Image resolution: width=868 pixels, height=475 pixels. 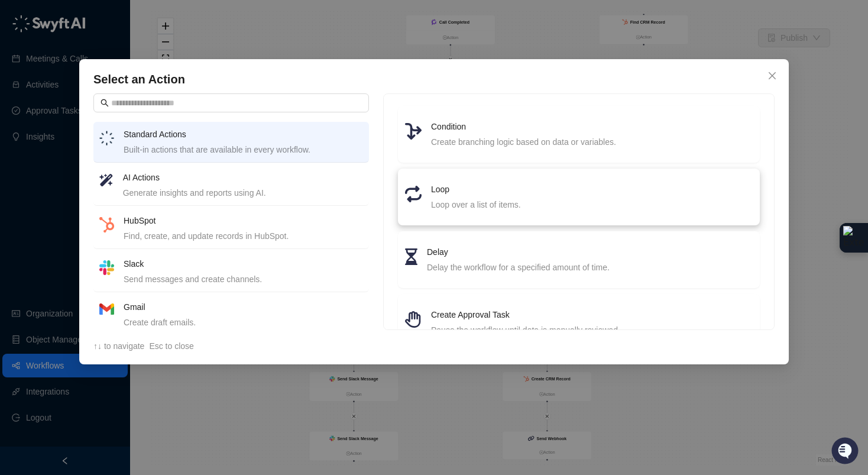 I want to click on h2: How can we help?, so click(x=114, y=76).